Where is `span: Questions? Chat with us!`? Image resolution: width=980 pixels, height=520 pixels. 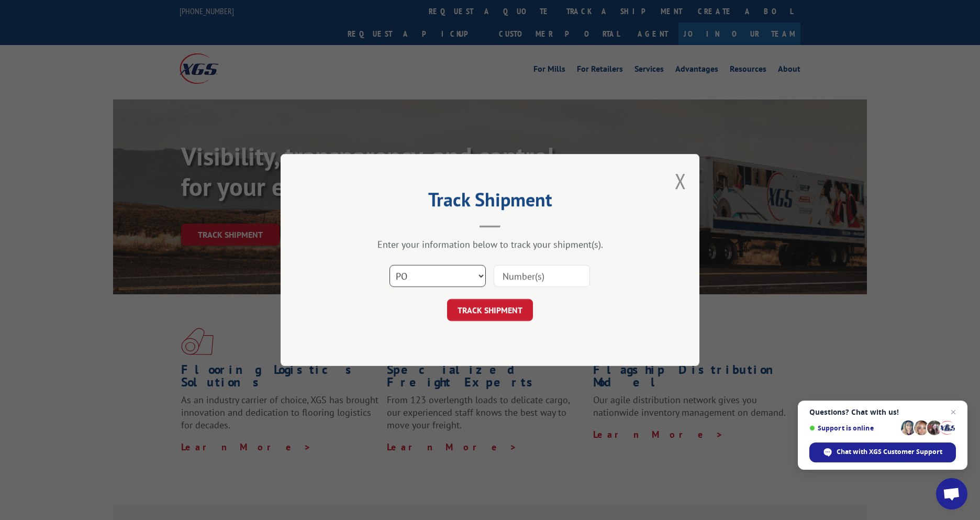
span: Questions? Chat with us! is located at coordinates (882, 412).